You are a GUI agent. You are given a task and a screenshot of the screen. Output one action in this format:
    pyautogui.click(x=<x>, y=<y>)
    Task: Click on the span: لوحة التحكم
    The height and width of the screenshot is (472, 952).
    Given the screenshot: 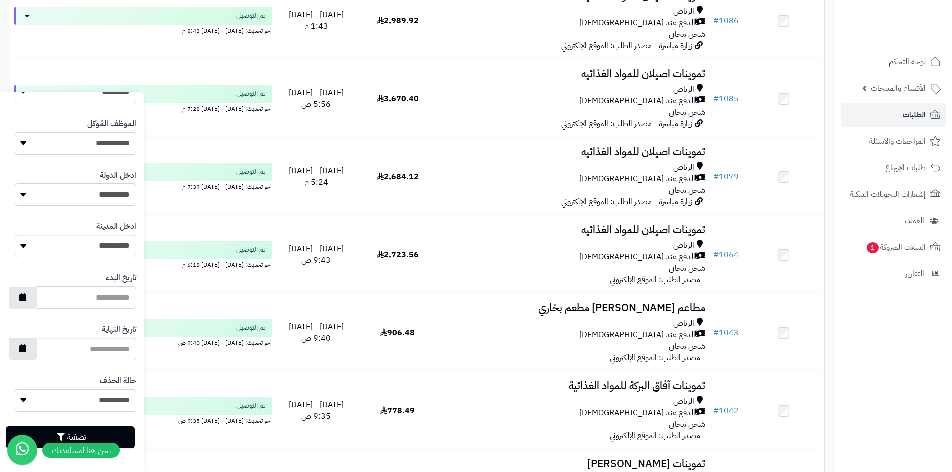 What is the action you would take?
    pyautogui.click(x=907, y=62)
    